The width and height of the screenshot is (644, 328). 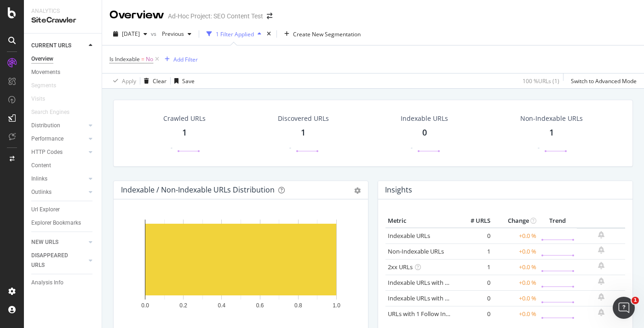 What do you see at coordinates (46, 72) in the screenshot?
I see `div: Movements` at bounding box center [46, 72].